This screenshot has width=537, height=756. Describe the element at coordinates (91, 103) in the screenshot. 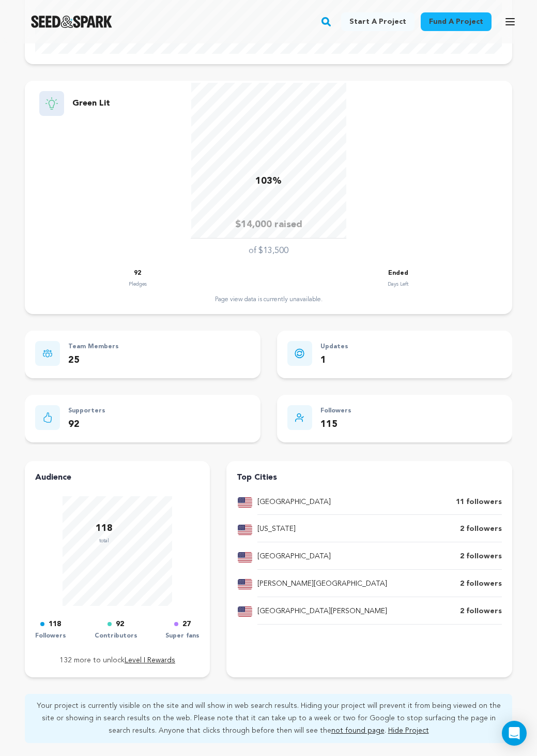

I see `p: Green Lit` at that location.